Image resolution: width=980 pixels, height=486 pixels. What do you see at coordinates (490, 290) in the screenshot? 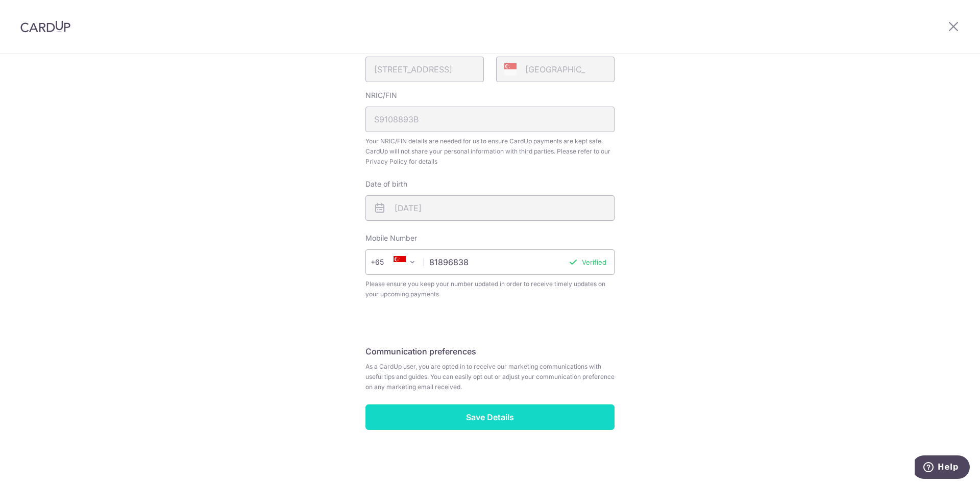
I see `span: Please ensure you keep your number updated in order to receive timely updates on your upcoming pa...` at bounding box center [490, 290].